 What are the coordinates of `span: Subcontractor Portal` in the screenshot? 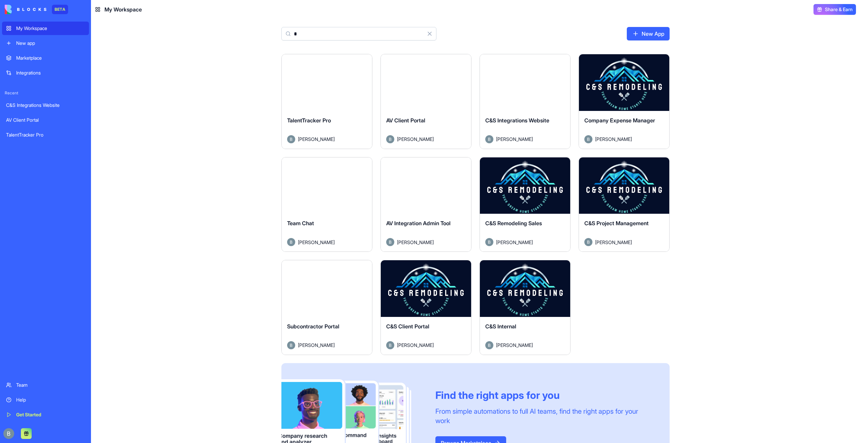 It's located at (313, 326).